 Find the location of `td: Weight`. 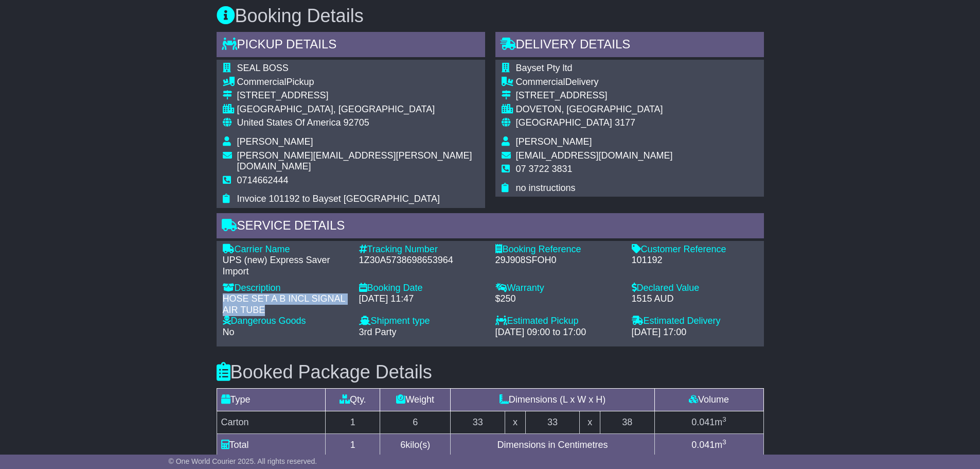

td: Weight is located at coordinates (416, 400).